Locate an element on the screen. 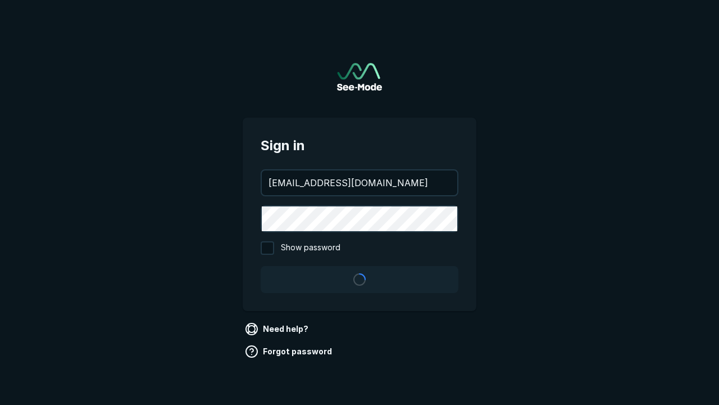 The image size is (719, 405). a: Forgot password is located at coordinates (289, 351).